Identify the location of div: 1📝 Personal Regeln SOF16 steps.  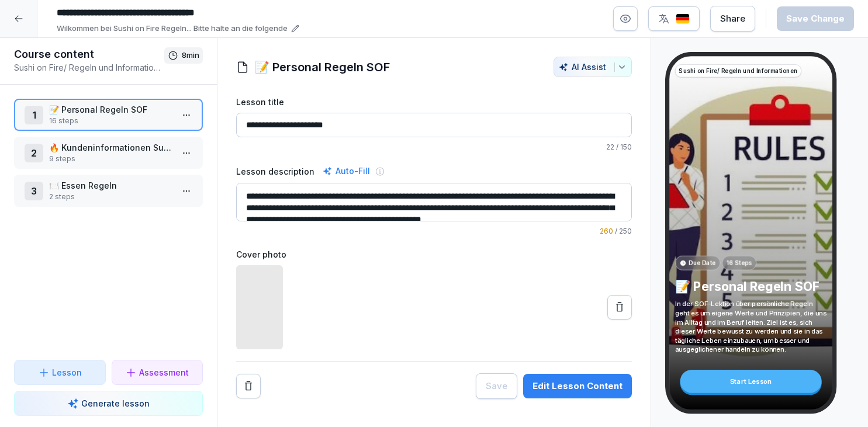
(108, 115).